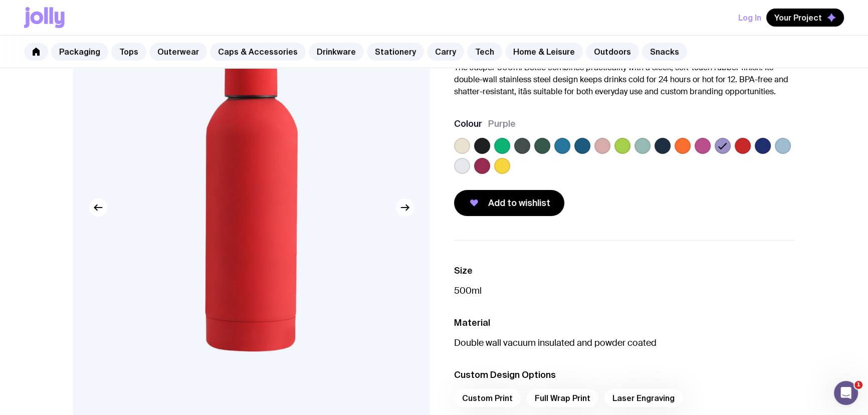 Image resolution: width=868 pixels, height=415 pixels. What do you see at coordinates (613, 51) in the screenshot?
I see `a: Outdoors` at bounding box center [613, 51].